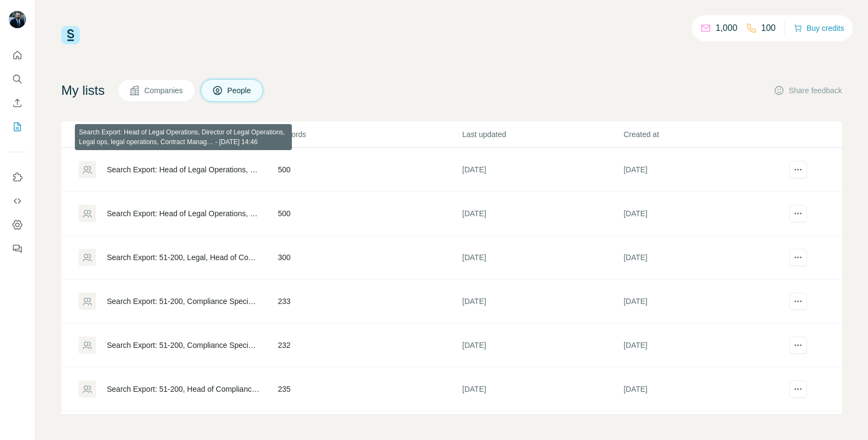  Describe the element at coordinates (370, 345) in the screenshot. I see `td: 232` at that location.